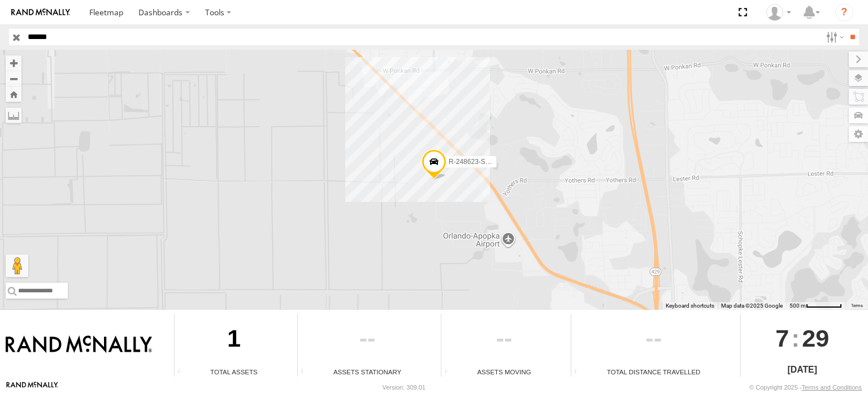 The width and height of the screenshot is (868, 393). What do you see at coordinates (782, 338) in the screenshot?
I see `span: 7` at bounding box center [782, 338].